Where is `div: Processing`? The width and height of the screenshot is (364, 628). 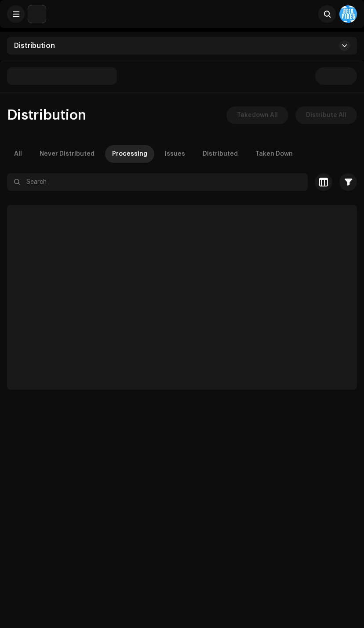
div: Processing is located at coordinates (130, 154).